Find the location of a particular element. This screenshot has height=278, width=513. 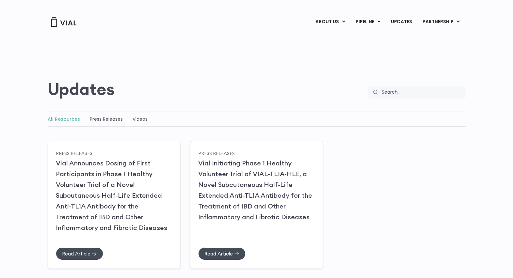

a: All Resources is located at coordinates (64, 119).